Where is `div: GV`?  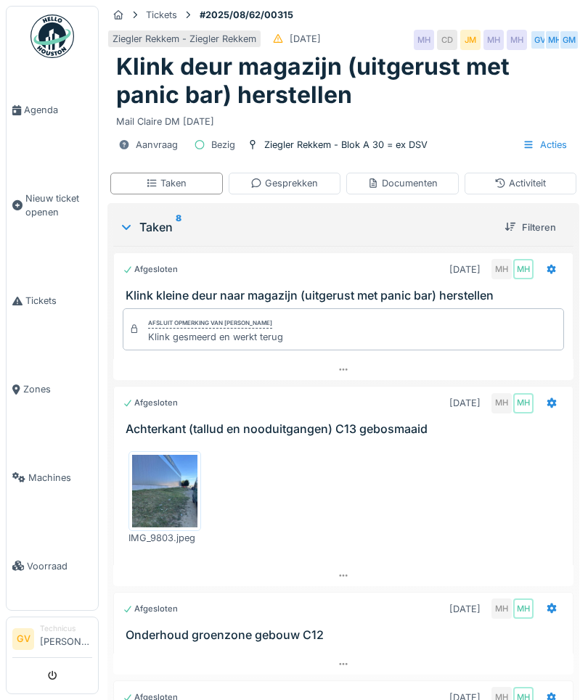 div: GV is located at coordinates (540, 40).